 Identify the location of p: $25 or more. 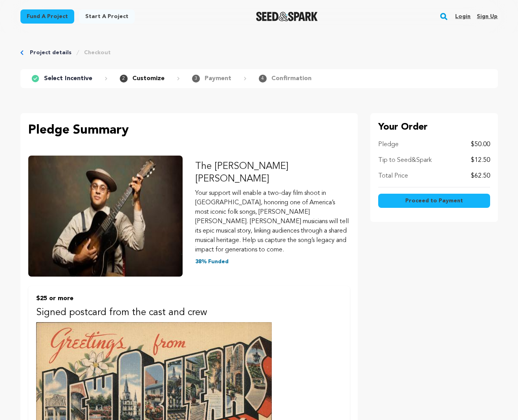
(189, 299).